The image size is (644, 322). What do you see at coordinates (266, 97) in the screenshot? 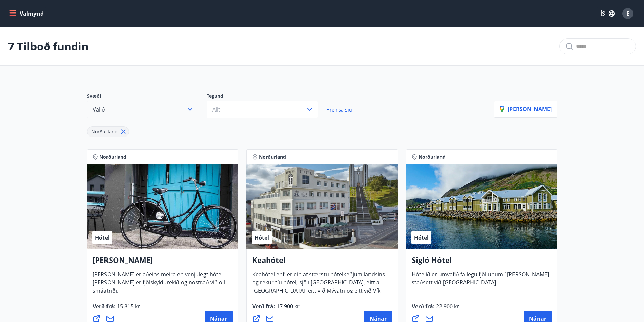
I see `p: Tegund` at bounding box center [266, 97].